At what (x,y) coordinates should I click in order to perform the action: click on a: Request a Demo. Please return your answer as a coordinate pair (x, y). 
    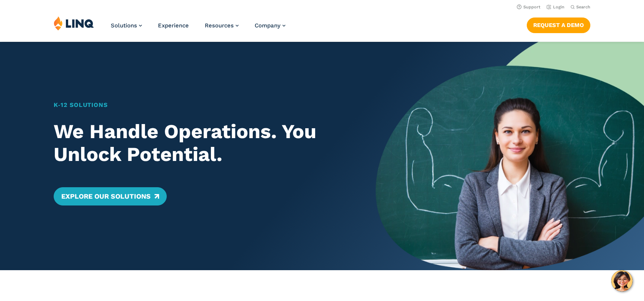
    Looking at the image, I should click on (558, 25).